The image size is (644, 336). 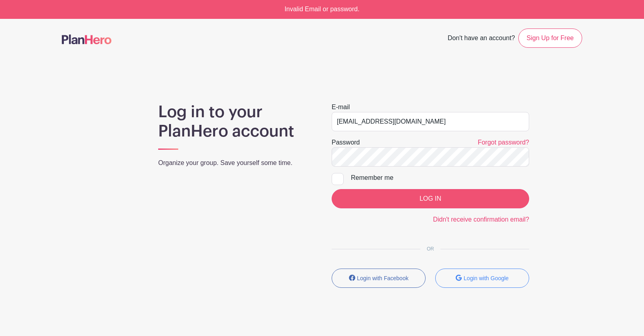 What do you see at coordinates (430, 249) in the screenshot?
I see `span: OR` at bounding box center [430, 249].